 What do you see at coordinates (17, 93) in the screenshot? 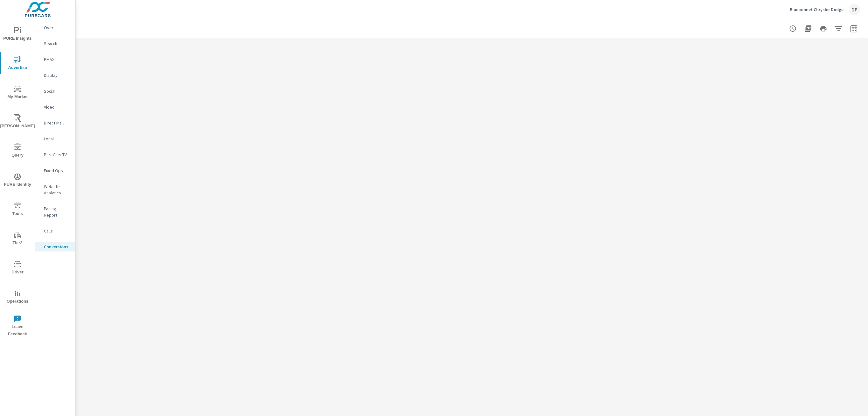
I see `span: My Market` at bounding box center [17, 93].